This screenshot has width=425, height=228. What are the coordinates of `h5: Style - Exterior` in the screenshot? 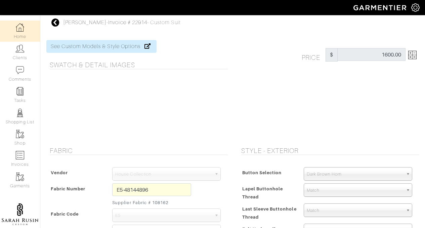 It's located at (330, 150).